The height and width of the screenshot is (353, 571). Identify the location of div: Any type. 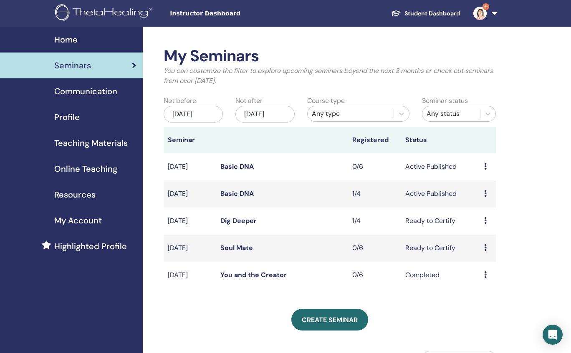
(350, 114).